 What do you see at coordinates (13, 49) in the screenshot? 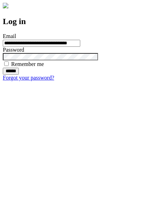
I see `label: Password` at bounding box center [13, 49].